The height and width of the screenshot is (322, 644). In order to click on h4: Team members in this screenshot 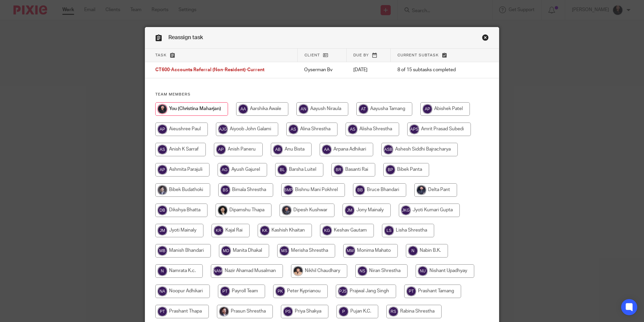, I will do `click(322, 94)`.